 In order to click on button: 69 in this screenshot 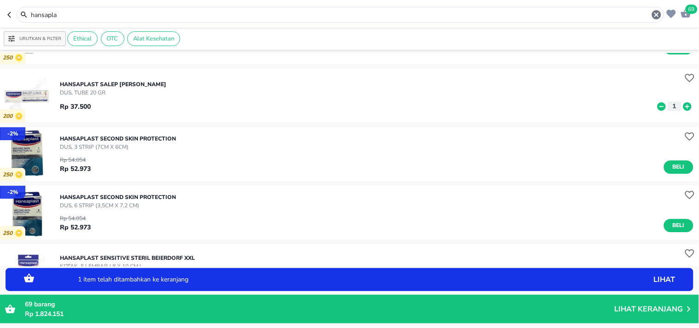, I will do `click(685, 12)`.